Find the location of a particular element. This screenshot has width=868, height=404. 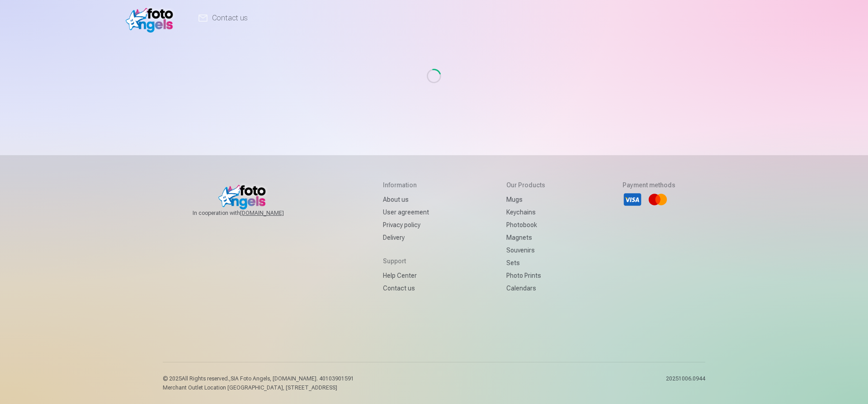

a: Magnets is located at coordinates (525, 238).